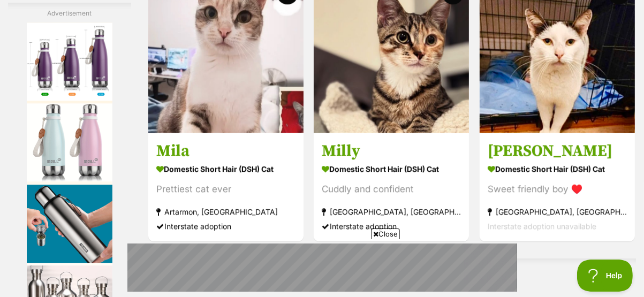 The width and height of the screenshot is (644, 297). I want to click on div: Cuddly and confident, so click(391, 189).